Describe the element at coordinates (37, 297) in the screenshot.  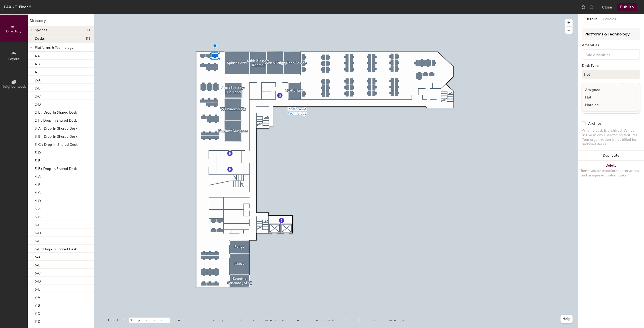
I see `p: 7-A` at that location.